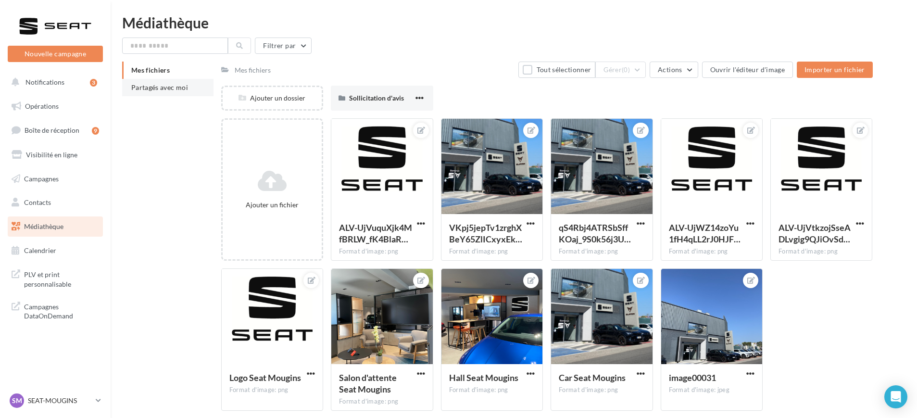  What do you see at coordinates (45, 82) in the screenshot?
I see `span: Notifications` at bounding box center [45, 82].